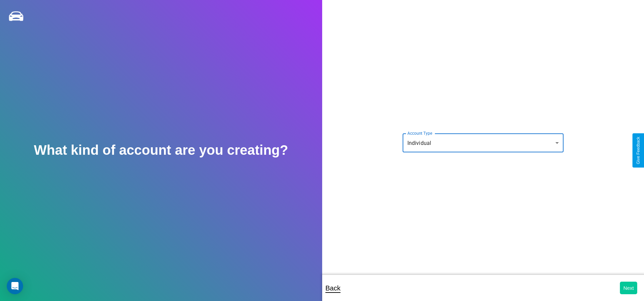 The image size is (644, 301). I want to click on div: Individual, so click(483, 143).